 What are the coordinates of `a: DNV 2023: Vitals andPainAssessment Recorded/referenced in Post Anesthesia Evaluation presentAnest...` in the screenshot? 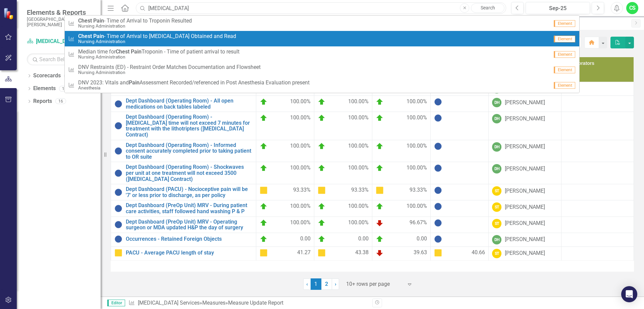 It's located at (322, 85).